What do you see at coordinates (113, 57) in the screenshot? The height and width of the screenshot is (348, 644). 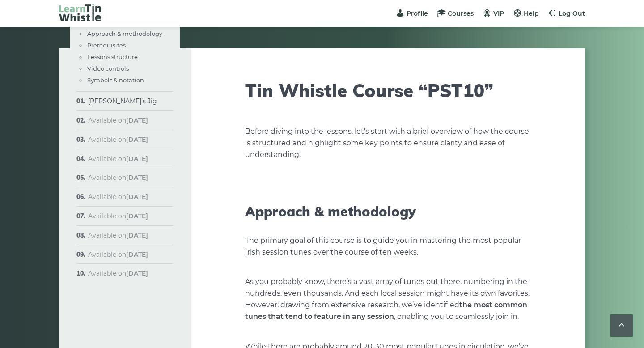 I see `a: Lessons structure` at bounding box center [113, 57].